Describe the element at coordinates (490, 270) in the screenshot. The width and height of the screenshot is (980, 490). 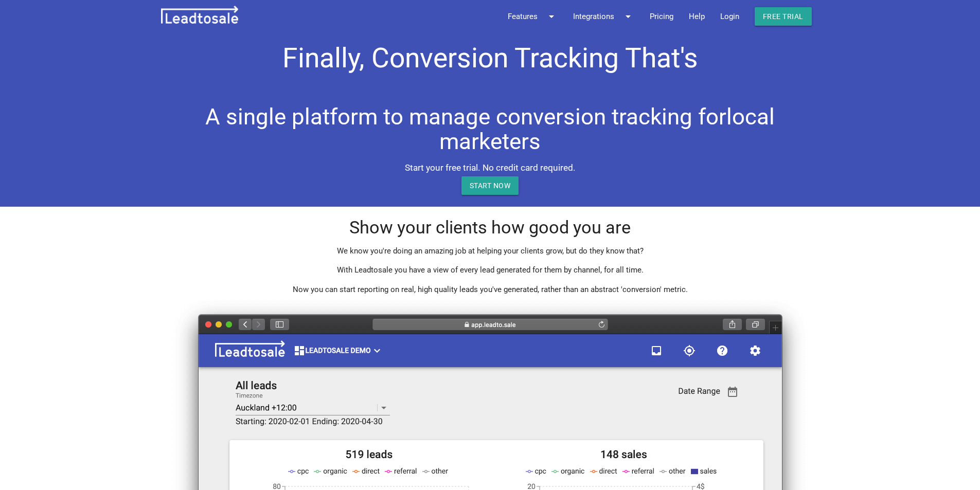
I see `p: With Leadtosale you have a view of every lead generated for them by channel, for all time.` at that location.